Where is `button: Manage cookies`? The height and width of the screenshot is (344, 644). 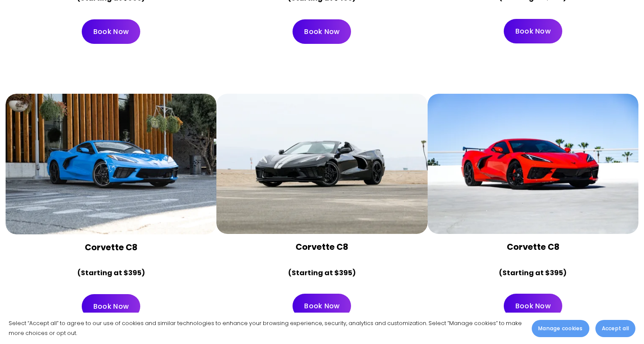 button: Manage cookies is located at coordinates (560, 328).